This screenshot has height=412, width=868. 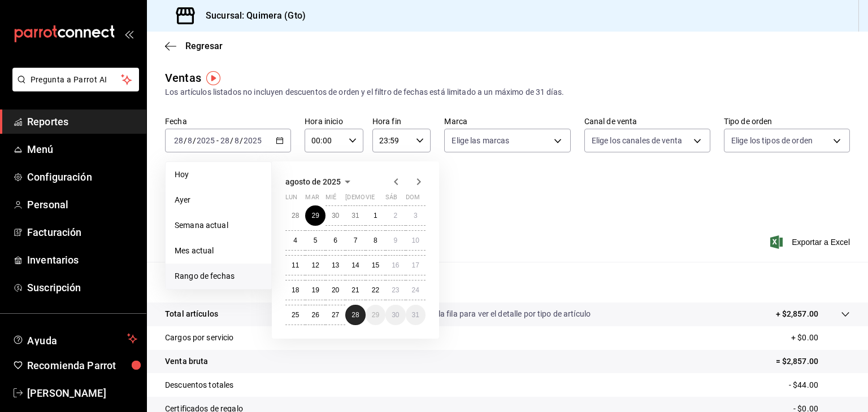 I want to click on abbr: 29 de julio de 2025, so click(x=315, y=215).